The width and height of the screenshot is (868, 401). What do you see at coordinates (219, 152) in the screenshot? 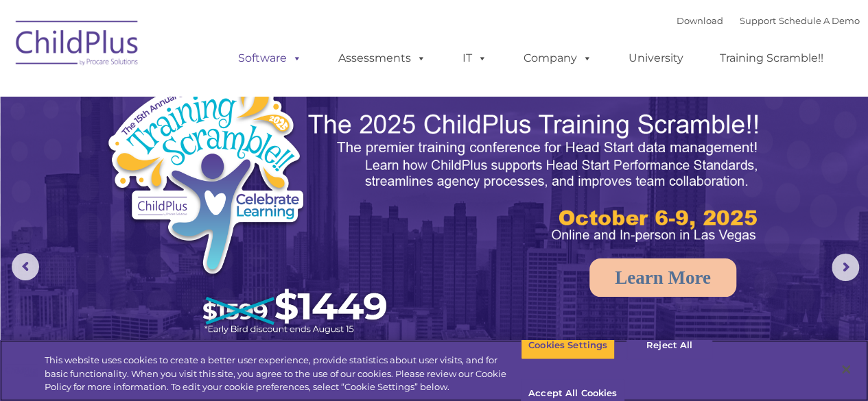
I see `span: Phone number` at bounding box center [219, 152].